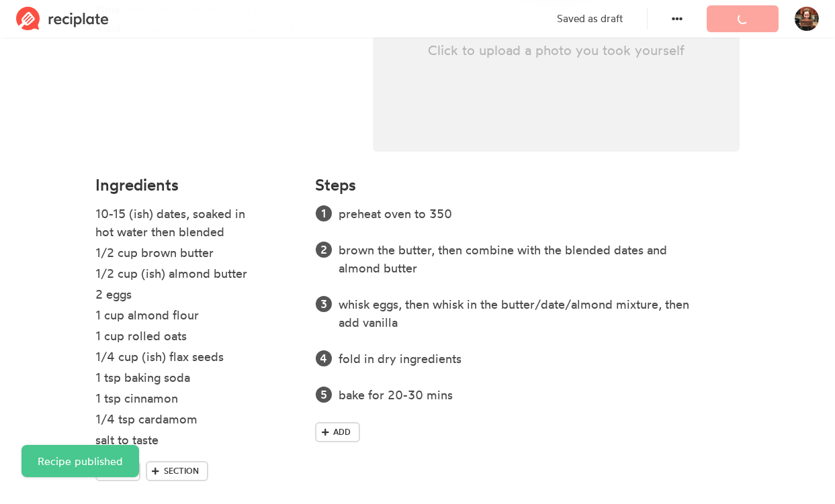  Describe the element at coordinates (520, 314) in the screenshot. I see `div: whisk eggs, then whisk in the butter/date/almond mixture, then add vanilla` at that location.